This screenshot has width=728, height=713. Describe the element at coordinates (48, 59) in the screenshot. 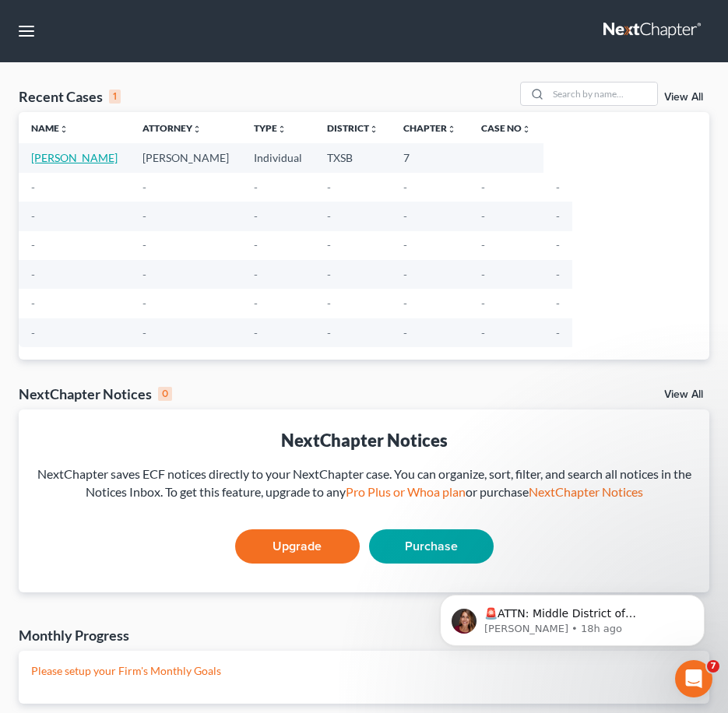

I see `img: Profile image for Katie` at that location.